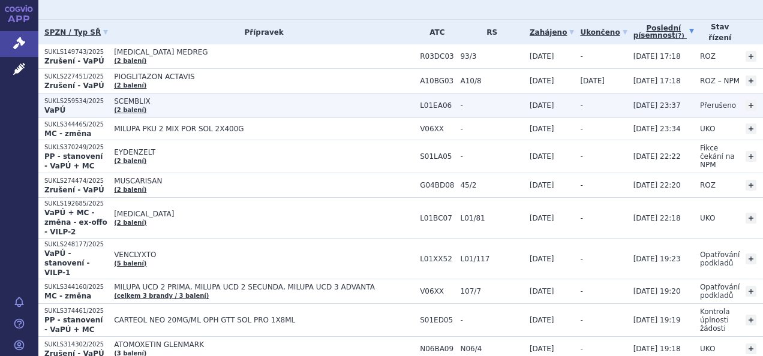 This screenshot has height=356, width=763. What do you see at coordinates (264, 101) in the screenshot?
I see `span: SCEMBLIX` at bounding box center [264, 101].